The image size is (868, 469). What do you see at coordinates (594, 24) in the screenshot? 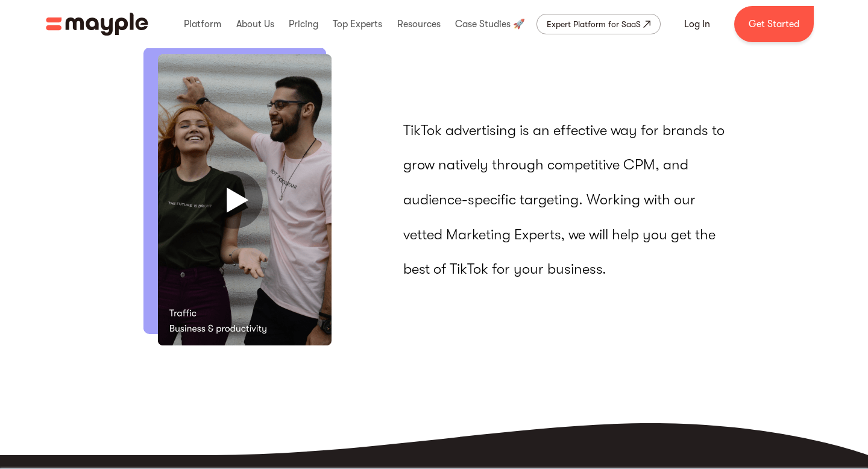
I see `div: Expert Platform for SaaS` at bounding box center [594, 24].